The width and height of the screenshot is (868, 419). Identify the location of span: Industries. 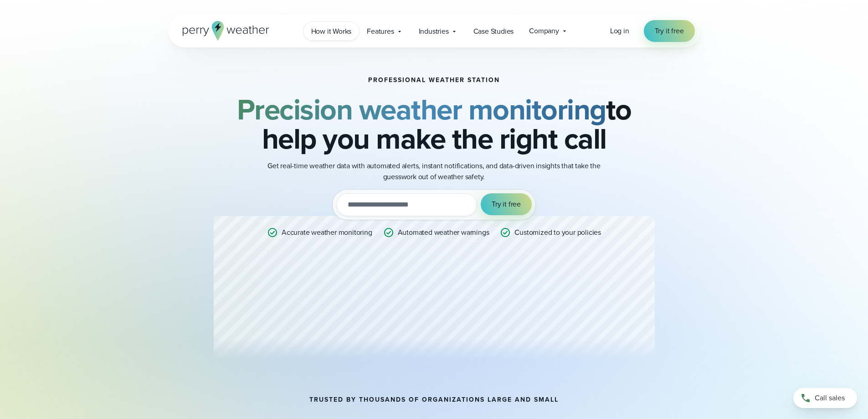
(434, 32).